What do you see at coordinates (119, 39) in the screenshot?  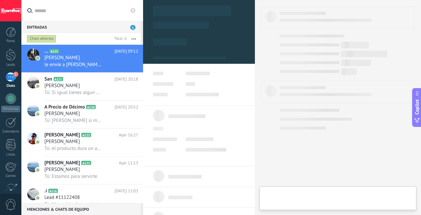 I see `div: Total: 6` at bounding box center [119, 39].